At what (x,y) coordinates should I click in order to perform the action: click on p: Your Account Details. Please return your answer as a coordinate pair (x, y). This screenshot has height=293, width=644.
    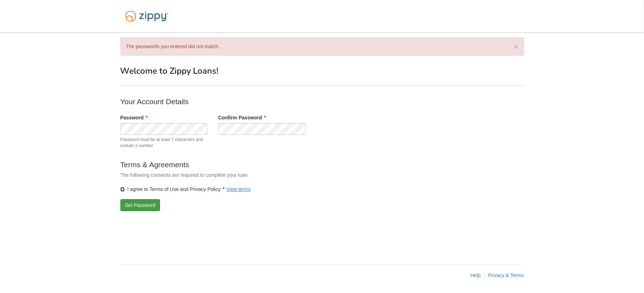
    Looking at the image, I should click on (262, 101).